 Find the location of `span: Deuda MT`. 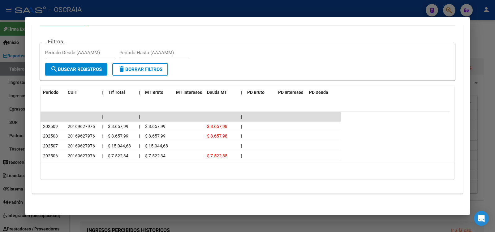

span: Deuda MT is located at coordinates (217, 92).